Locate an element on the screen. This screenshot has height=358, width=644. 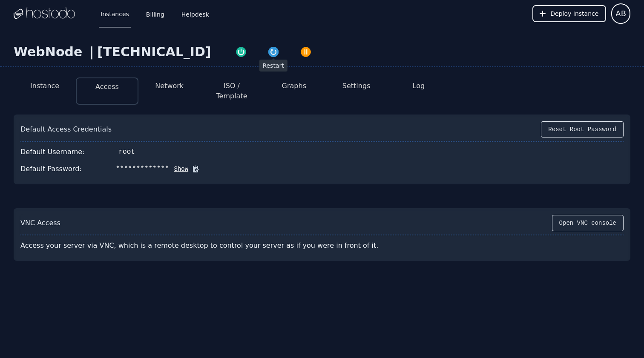
button: ISO / Template is located at coordinates (232, 91).